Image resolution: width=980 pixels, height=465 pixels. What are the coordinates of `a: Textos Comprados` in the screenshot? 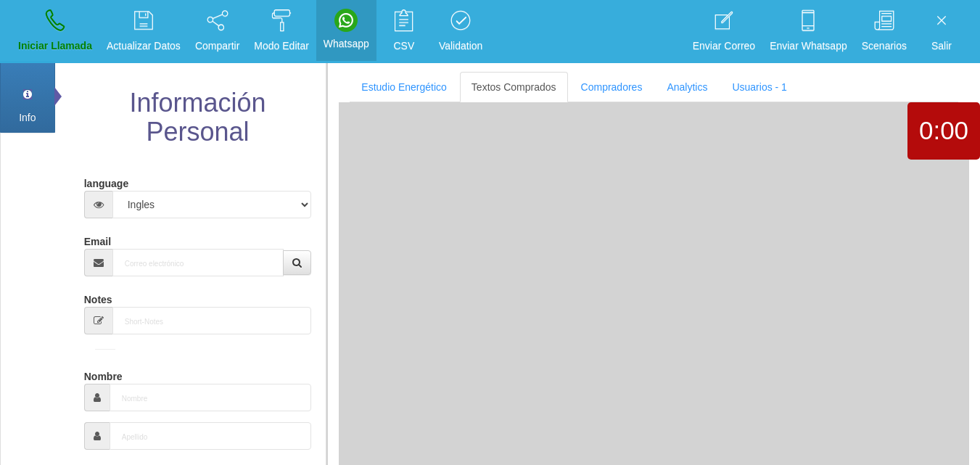 It's located at (514, 87).